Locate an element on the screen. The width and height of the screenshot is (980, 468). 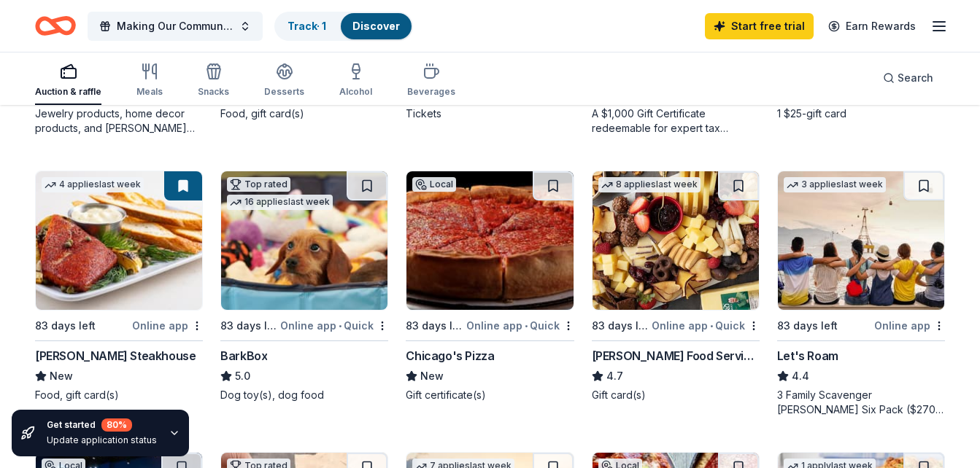
img: Image for Let's Roam is located at coordinates (861, 241).